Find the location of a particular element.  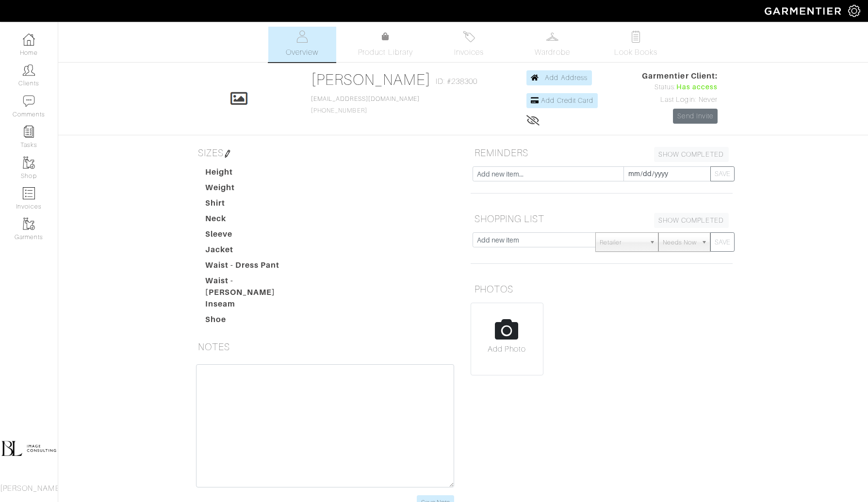

dt: Neck is located at coordinates (253, 220).